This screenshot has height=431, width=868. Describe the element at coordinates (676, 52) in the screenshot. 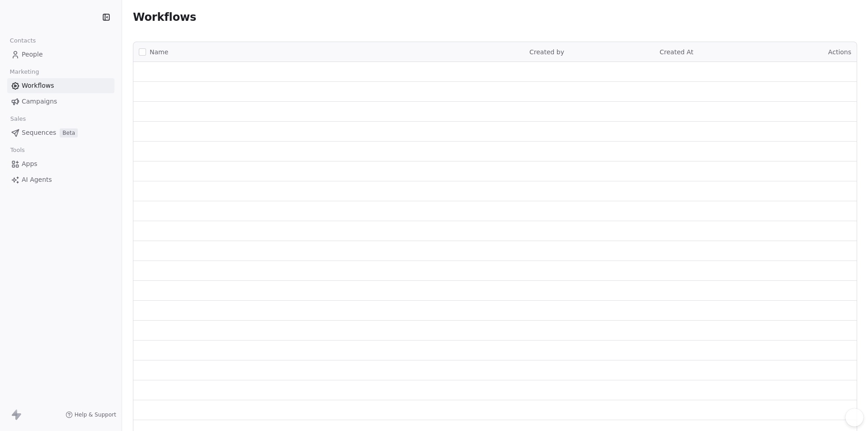

I see `span: Created At` at that location.